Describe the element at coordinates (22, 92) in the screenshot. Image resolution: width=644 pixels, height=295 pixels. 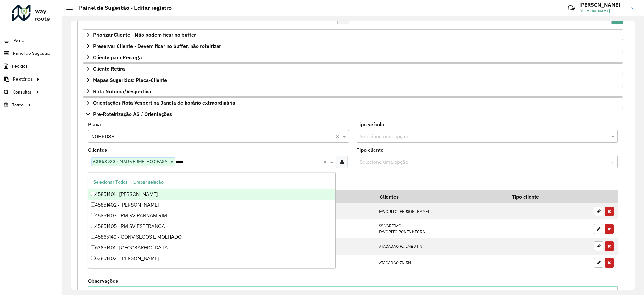
I see `span: Consultas` at that location.